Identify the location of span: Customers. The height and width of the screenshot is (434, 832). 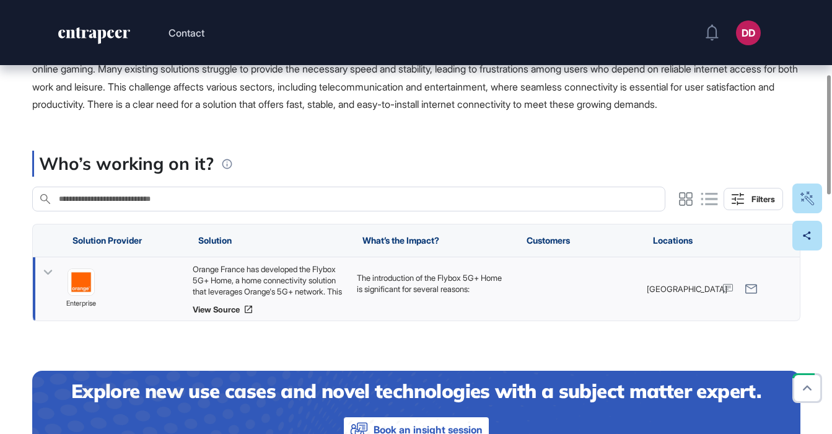
(548, 240).